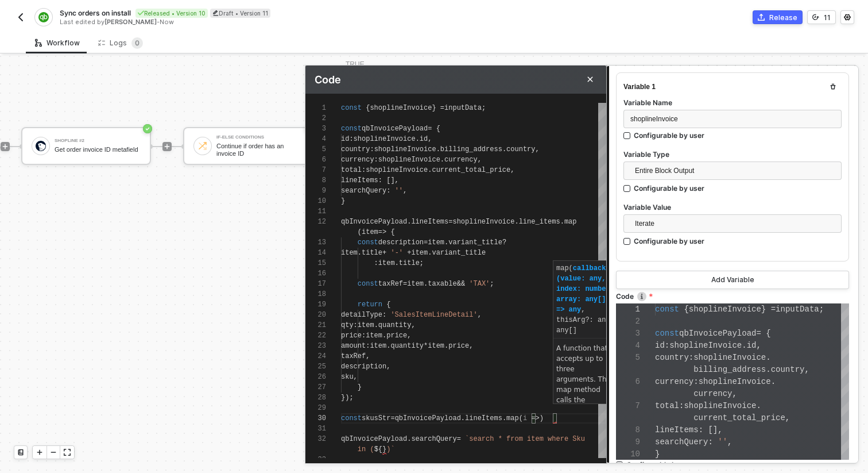 Image resolution: width=868 pixels, height=473 pixels. What do you see at coordinates (640, 87) in the screenshot?
I see `div: Variable 1` at bounding box center [640, 87].